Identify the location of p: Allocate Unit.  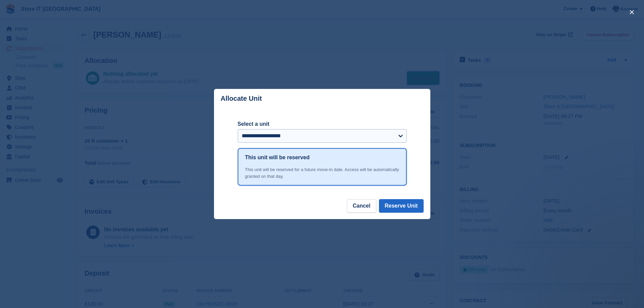
(241, 99).